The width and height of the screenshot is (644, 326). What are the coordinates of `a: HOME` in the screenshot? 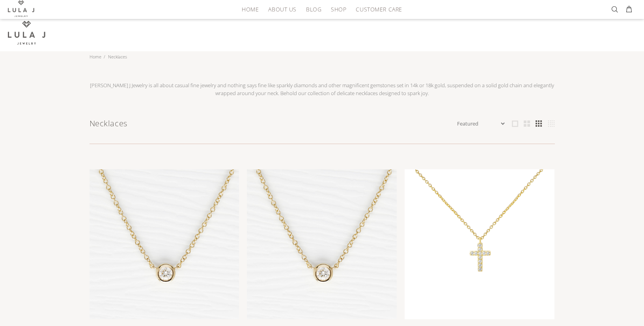 It's located at (250, 9).